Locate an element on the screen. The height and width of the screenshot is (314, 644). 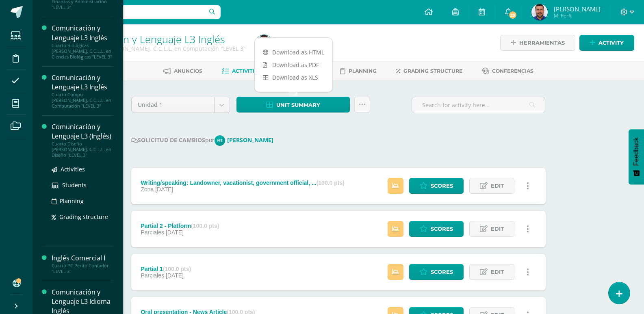
span: Mi Perfil is located at coordinates (577, 15).